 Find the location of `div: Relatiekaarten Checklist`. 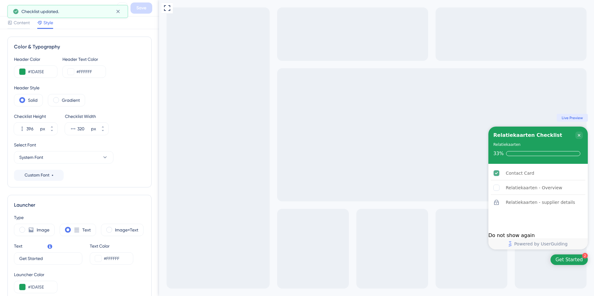

div: Relatiekaarten Checklist is located at coordinates (368, 135).